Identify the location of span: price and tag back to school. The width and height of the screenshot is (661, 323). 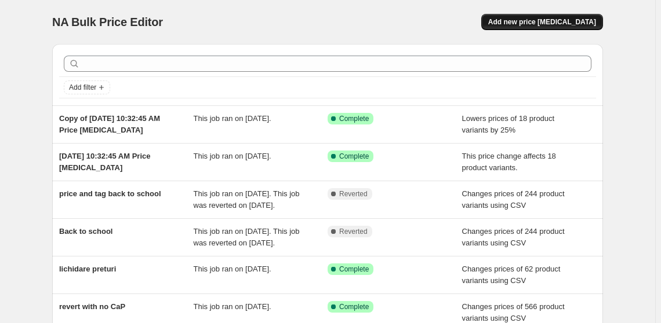
(110, 194).